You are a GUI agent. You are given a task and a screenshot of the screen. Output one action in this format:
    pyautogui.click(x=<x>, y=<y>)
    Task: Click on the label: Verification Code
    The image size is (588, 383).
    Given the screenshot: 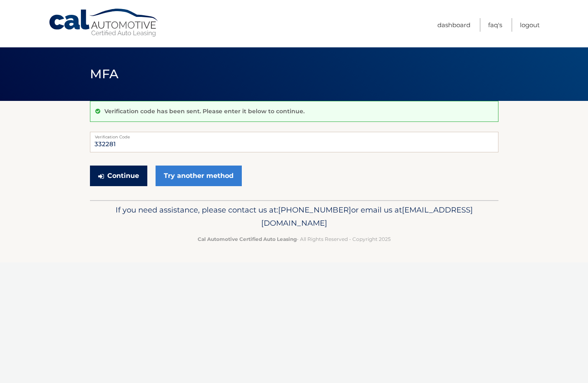 What is the action you would take?
    pyautogui.click(x=294, y=135)
    